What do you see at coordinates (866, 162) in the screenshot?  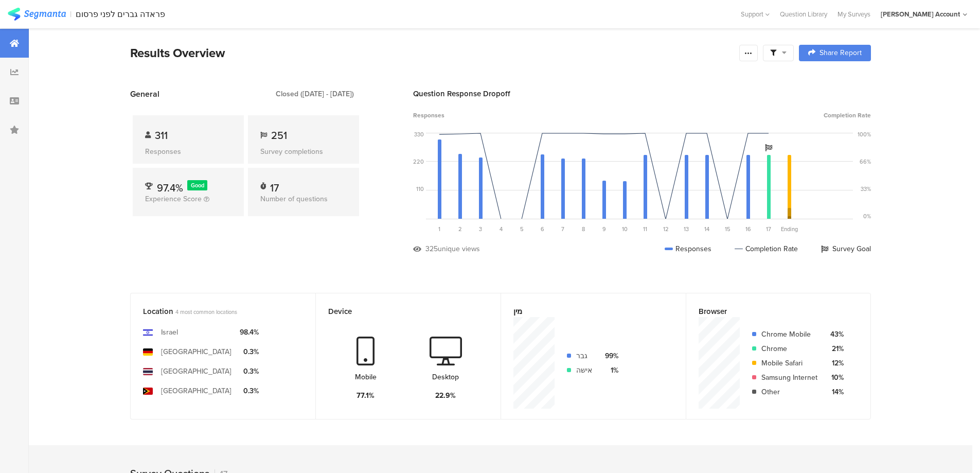 I see `div: 66%` at bounding box center [866, 162].